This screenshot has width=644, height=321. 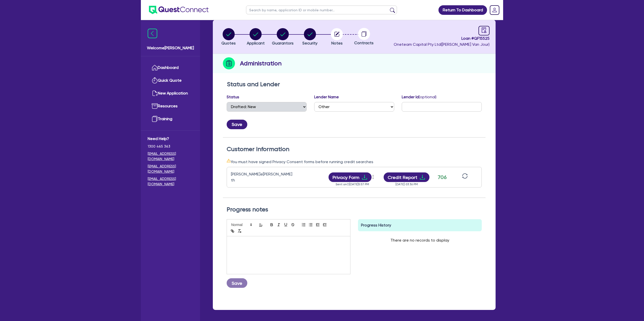 I want to click on span: Security, so click(x=310, y=43).